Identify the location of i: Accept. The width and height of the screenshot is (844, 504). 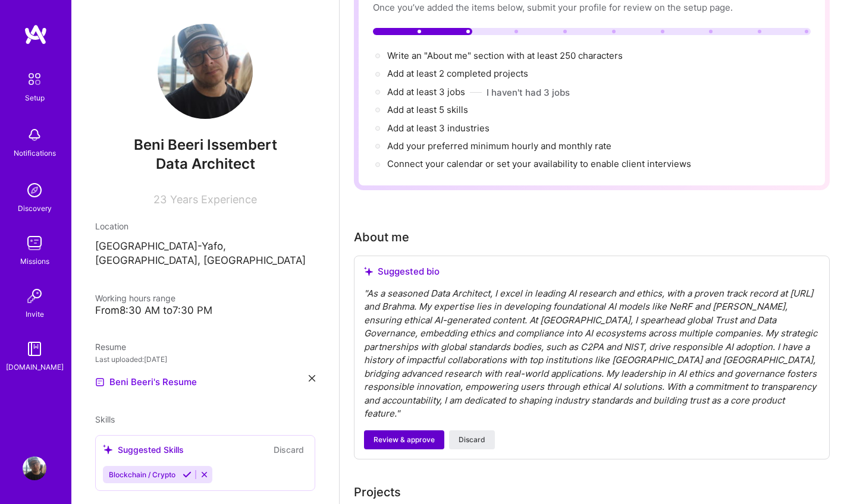
(187, 475).